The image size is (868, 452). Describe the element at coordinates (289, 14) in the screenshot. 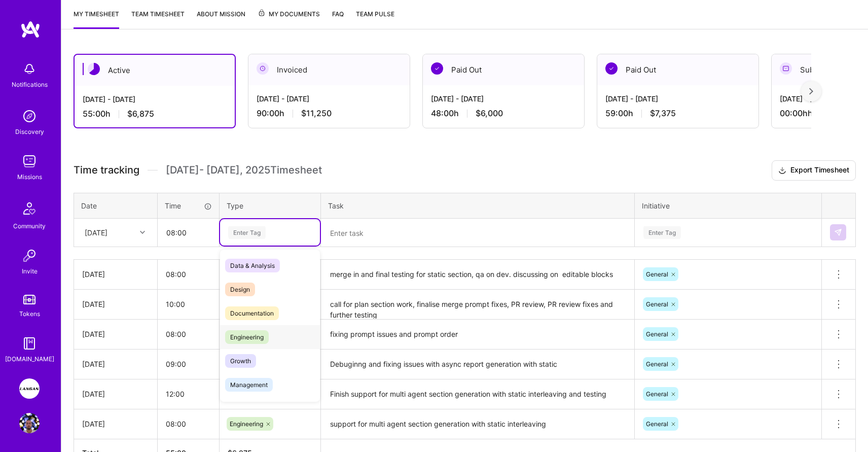

I see `span: My Documents` at that location.